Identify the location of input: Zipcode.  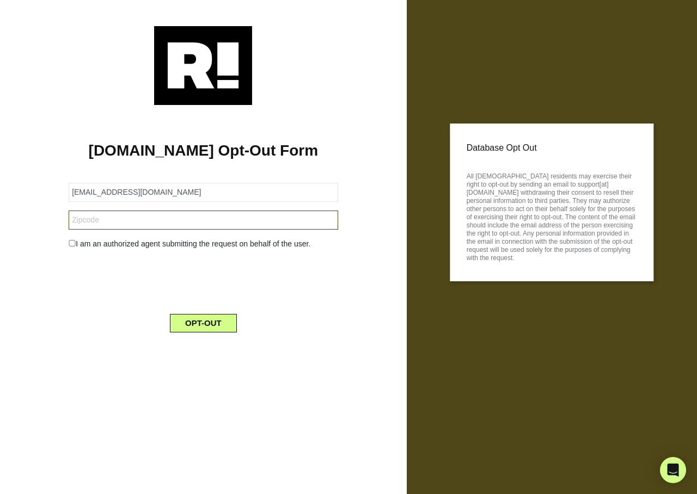
(203, 220).